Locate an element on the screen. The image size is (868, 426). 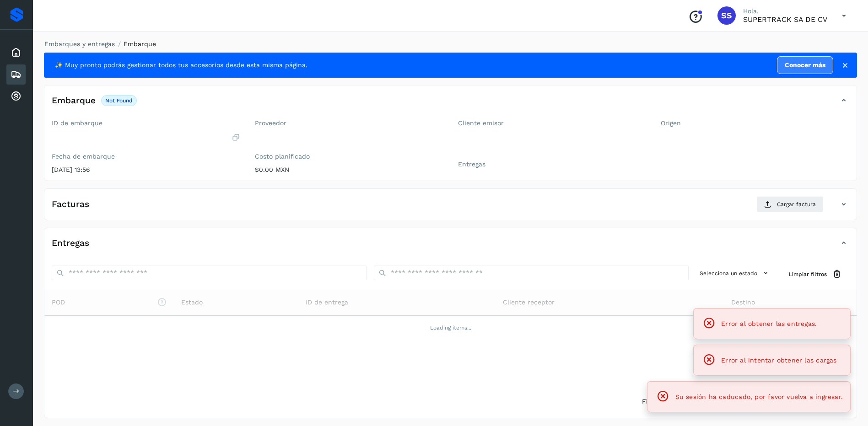
a: Embarques y entregas is located at coordinates (80, 44).